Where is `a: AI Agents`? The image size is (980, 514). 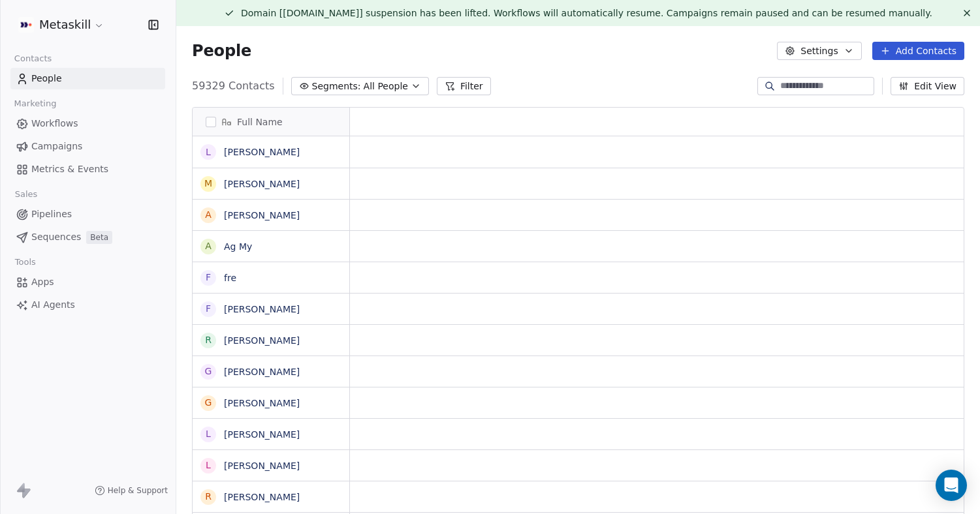 a: AI Agents is located at coordinates (88, 304).